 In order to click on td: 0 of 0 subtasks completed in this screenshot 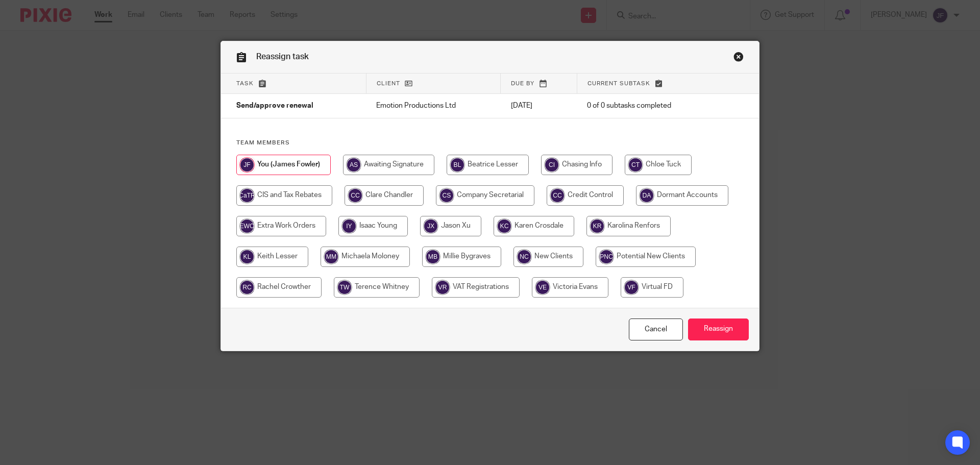, I will do `click(647, 106)`.